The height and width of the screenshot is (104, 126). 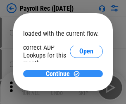 I want to click on button: Open, so click(x=86, y=52).